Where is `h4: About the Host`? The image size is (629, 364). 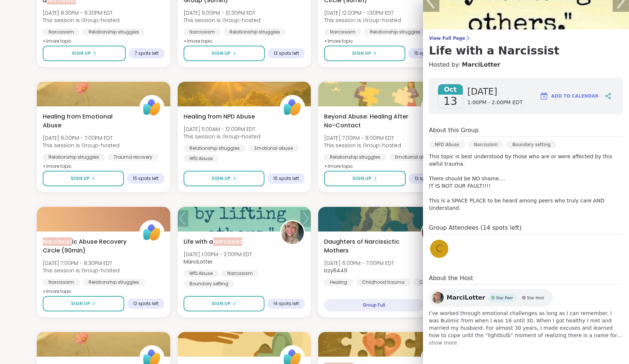 h4: About the Host is located at coordinates (526, 279).